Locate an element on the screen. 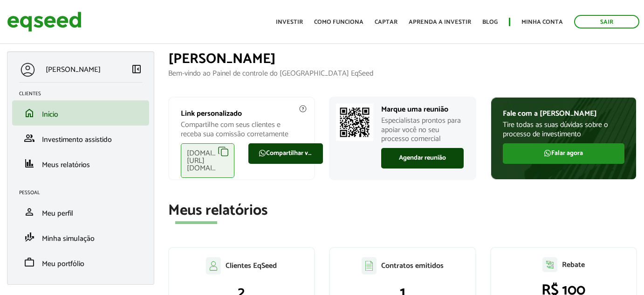 Image resolution: width=644 pixels, height=295 pixels. p: Contratos emitidos is located at coordinates (413, 266).